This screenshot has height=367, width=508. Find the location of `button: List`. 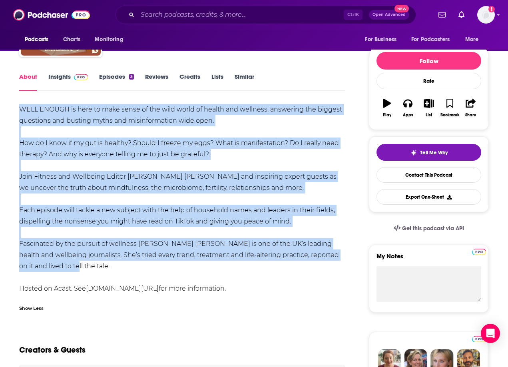

button: List is located at coordinates (429, 108).